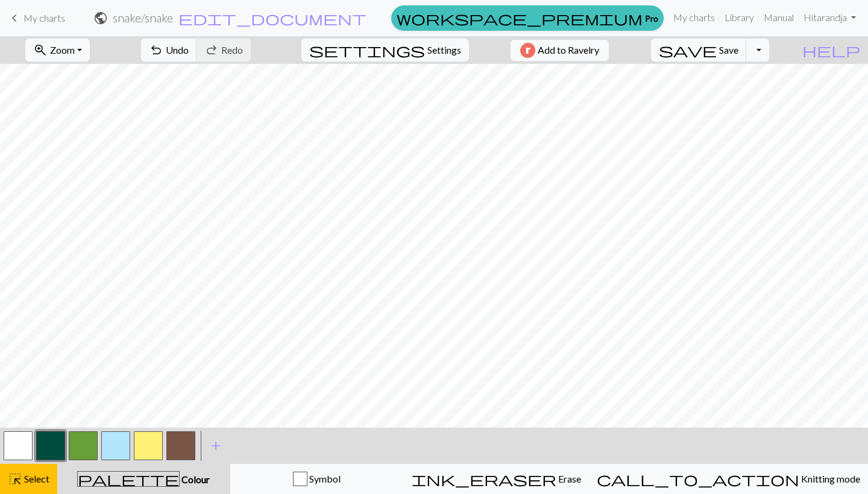  I want to click on span: workspace_premium, so click(520, 18).